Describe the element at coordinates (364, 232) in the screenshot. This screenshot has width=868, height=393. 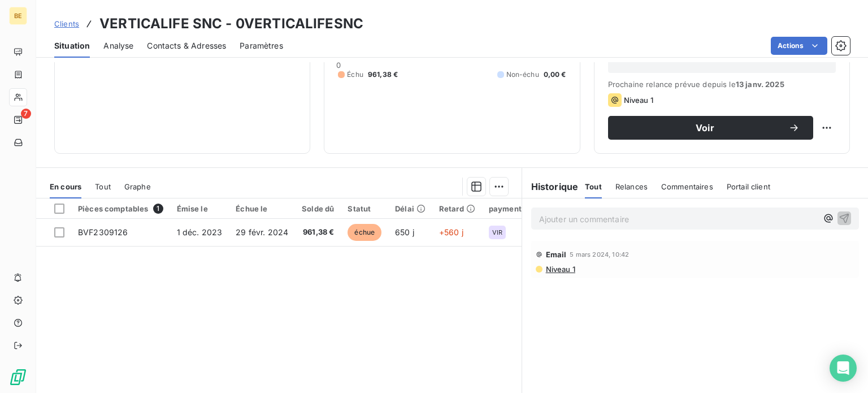
I see `span: échue` at that location.